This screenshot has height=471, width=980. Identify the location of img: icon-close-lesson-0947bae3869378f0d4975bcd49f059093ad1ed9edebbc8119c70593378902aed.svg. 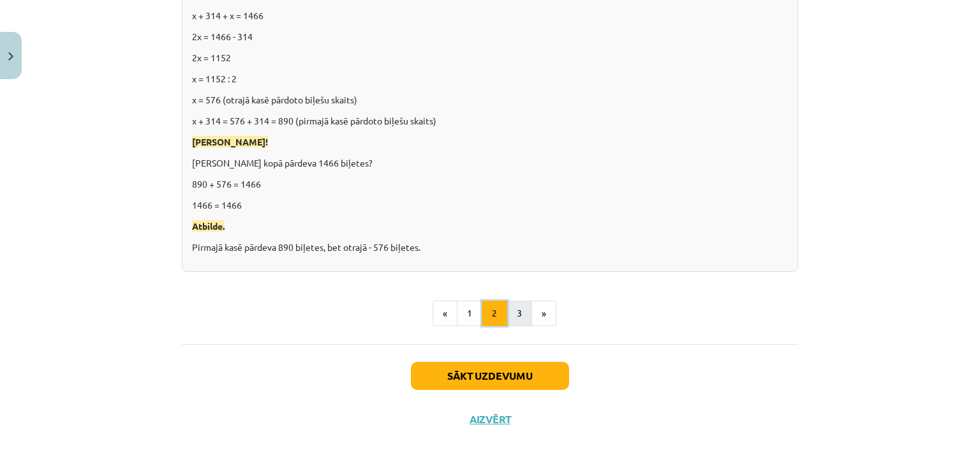
(11, 56).